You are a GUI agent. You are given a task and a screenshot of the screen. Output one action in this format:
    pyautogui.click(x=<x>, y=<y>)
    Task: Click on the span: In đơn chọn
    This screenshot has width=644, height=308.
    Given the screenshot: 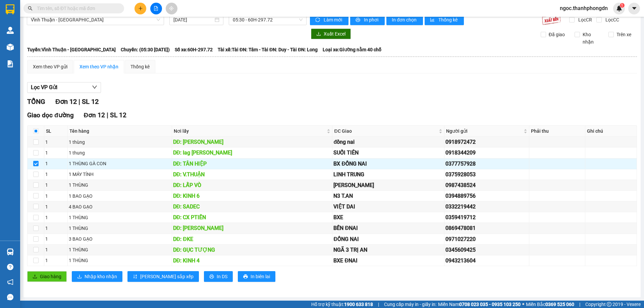 What is the action you would take?
    pyautogui.click(x=405, y=20)
    